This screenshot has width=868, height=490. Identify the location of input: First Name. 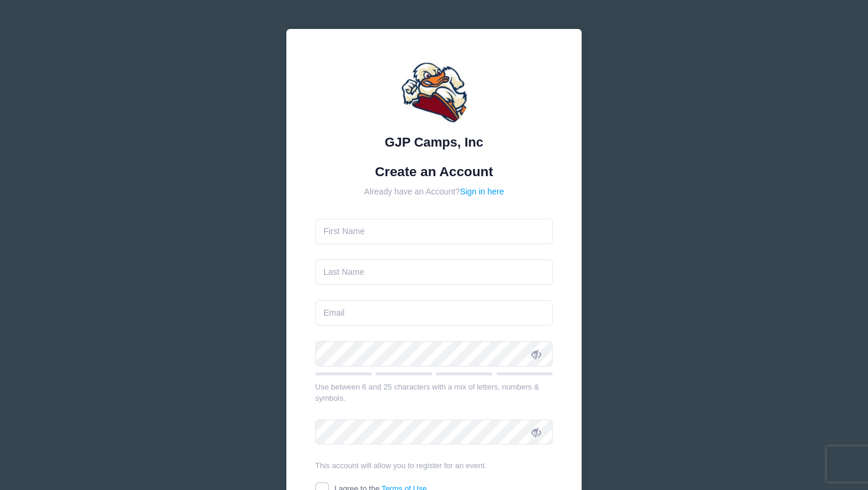
(434, 231).